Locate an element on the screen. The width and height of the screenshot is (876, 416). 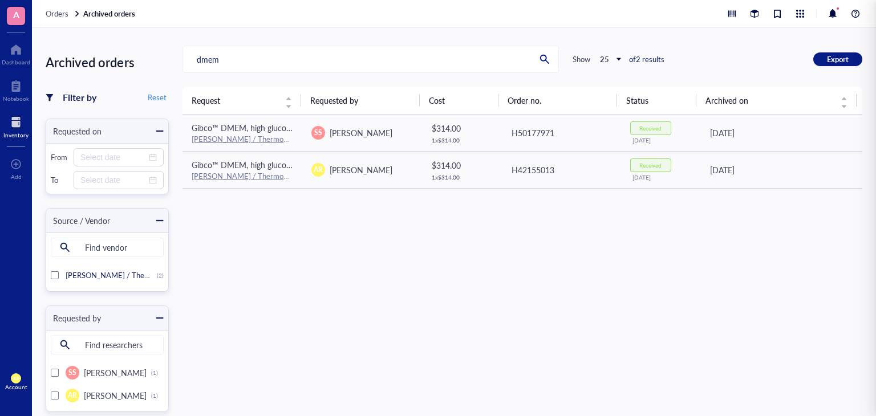
td: H50177971 is located at coordinates (561, 133).